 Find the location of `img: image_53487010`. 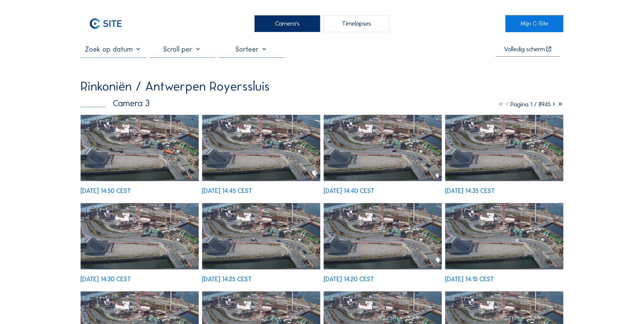

img: image_53487010 is located at coordinates (140, 236).